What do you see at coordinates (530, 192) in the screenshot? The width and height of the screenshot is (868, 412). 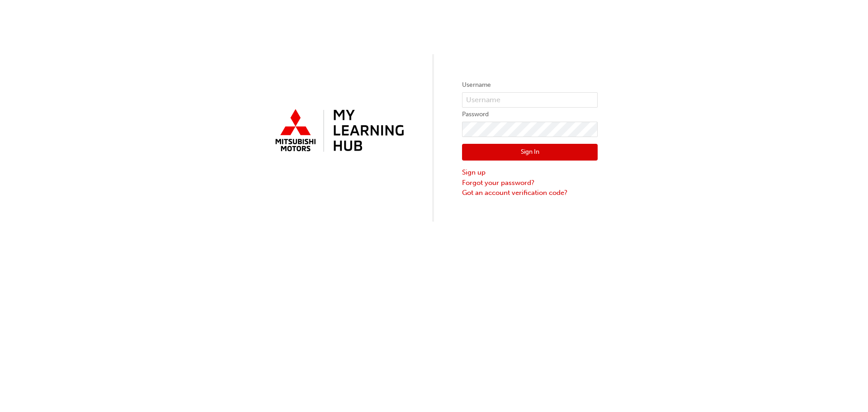 I see `a: Got an account verification code?` at bounding box center [530, 192].